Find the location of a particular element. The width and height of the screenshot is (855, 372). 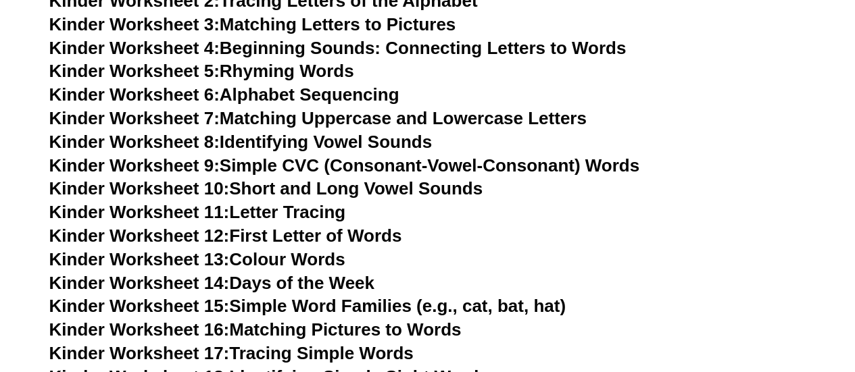

span: Kinder Worksheet 16: is located at coordinates (139, 330).